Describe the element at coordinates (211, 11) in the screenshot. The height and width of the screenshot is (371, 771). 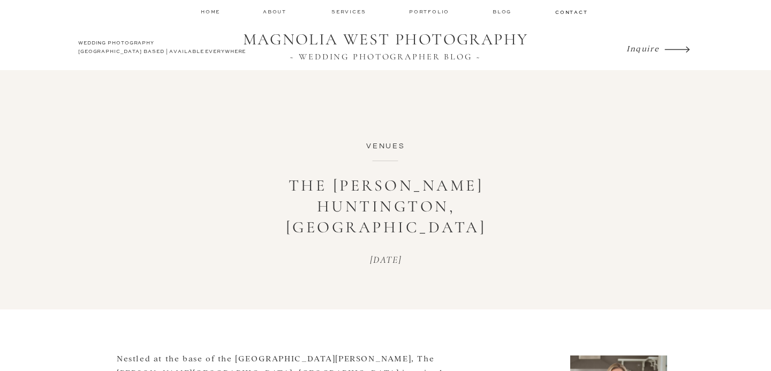
I see `nav: home` at that location.